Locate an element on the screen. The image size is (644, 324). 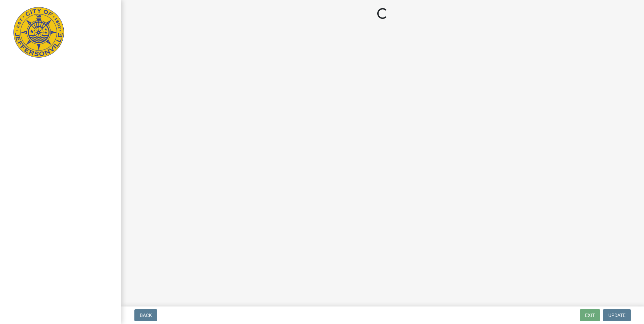
span: Back is located at coordinates (146, 315).